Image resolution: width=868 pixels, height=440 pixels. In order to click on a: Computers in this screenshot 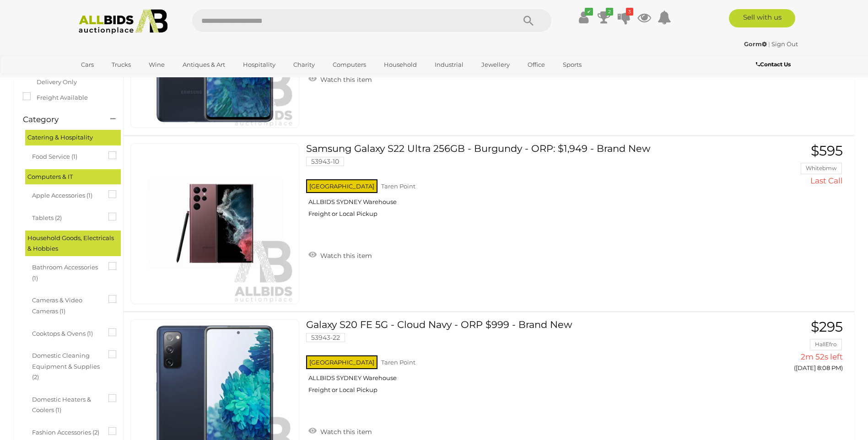, I will do `click(349, 65)`.